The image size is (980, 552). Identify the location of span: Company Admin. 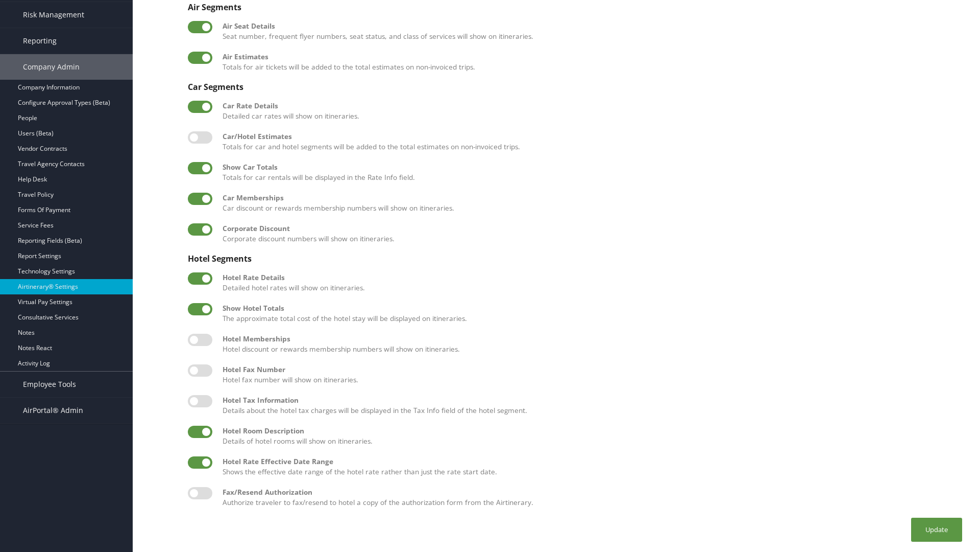
(51, 67).